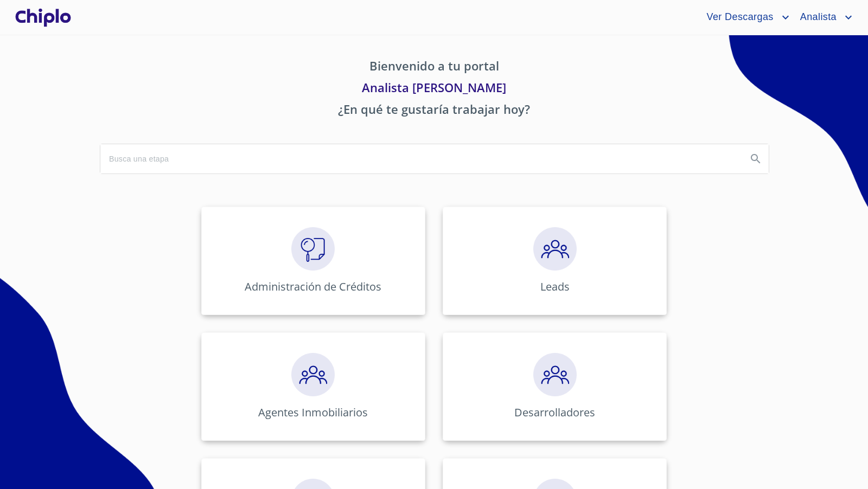 The image size is (868, 489). I want to click on p: Leads, so click(555, 287).